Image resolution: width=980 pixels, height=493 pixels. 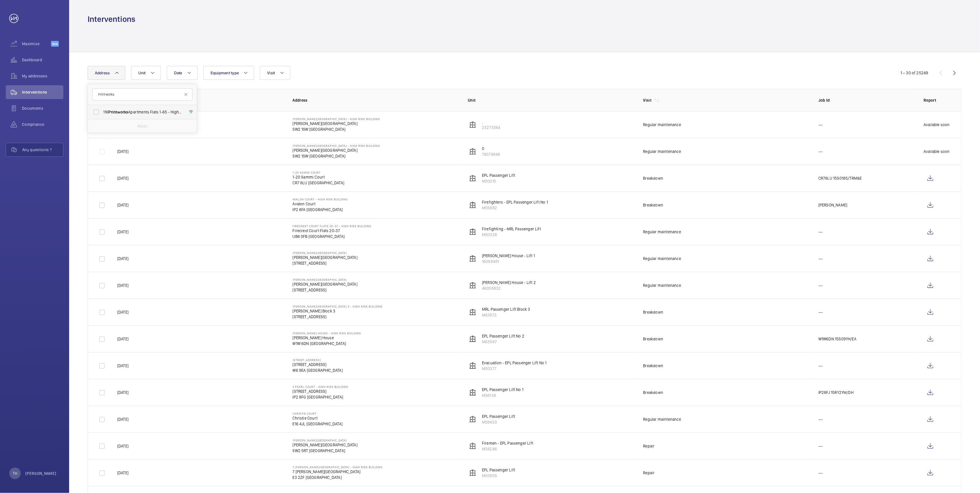 What do you see at coordinates (514, 363) in the screenshot?
I see `p: Evacuation - EPL Passenger Lift No 1` at bounding box center [514, 363].